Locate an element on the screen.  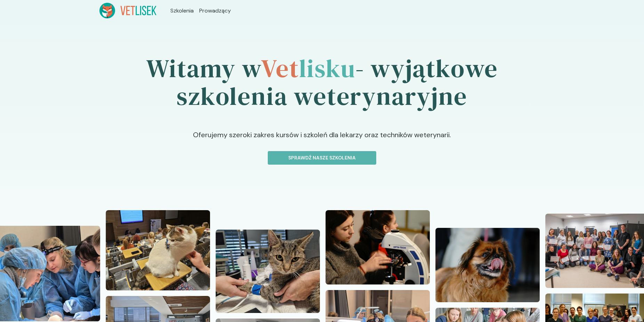
p: Oferujemy szeroki zakres kursów i szkoleń dla lekarzy oraz techników weterynarii. is located at coordinates (322, 140).